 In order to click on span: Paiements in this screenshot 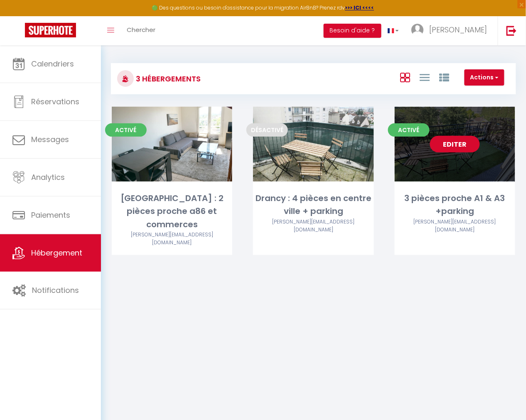, I will do `click(51, 215)`.